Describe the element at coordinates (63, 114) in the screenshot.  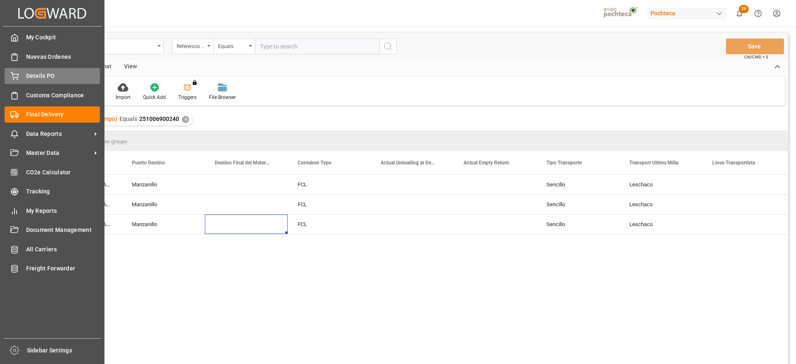
I see `span: Final Delivery` at that location.